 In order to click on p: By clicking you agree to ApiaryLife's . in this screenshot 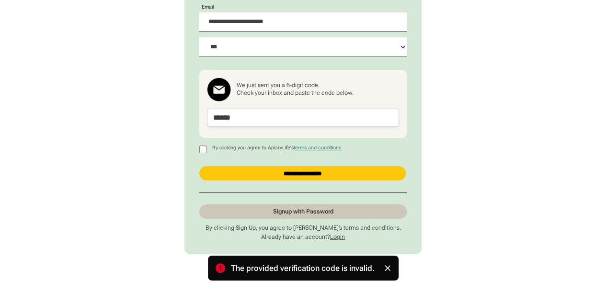, I will do `click(277, 148)`.